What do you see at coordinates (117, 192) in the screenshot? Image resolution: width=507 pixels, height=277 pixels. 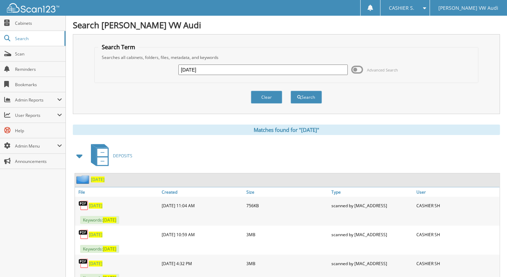 I see `a: File` at bounding box center [117, 192].